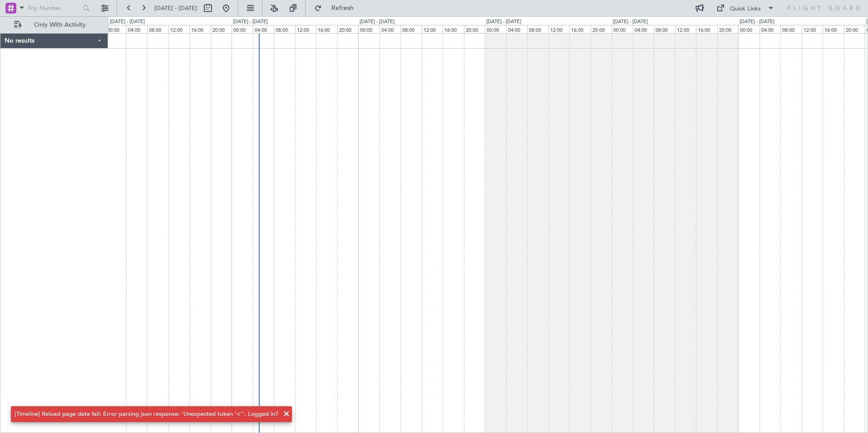  I want to click on button: Quick Links, so click(746, 8).